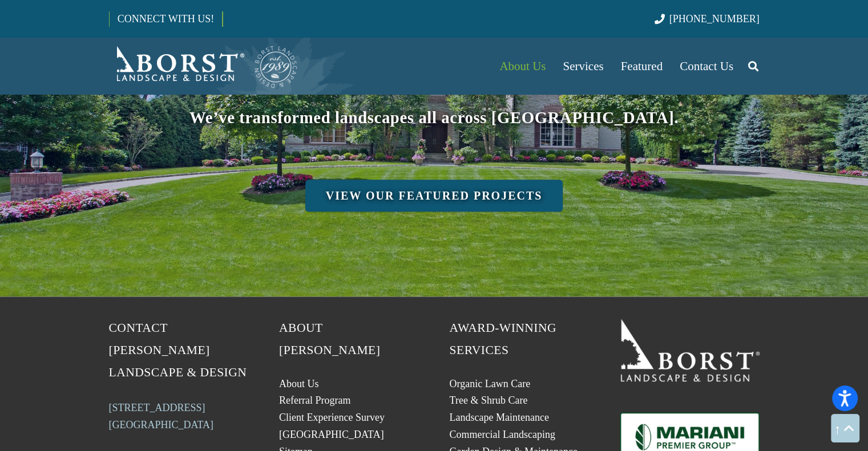 The width and height of the screenshot is (868, 451). Describe the element at coordinates (490, 384) in the screenshot. I see `a: Organic Lawn Care` at that location.